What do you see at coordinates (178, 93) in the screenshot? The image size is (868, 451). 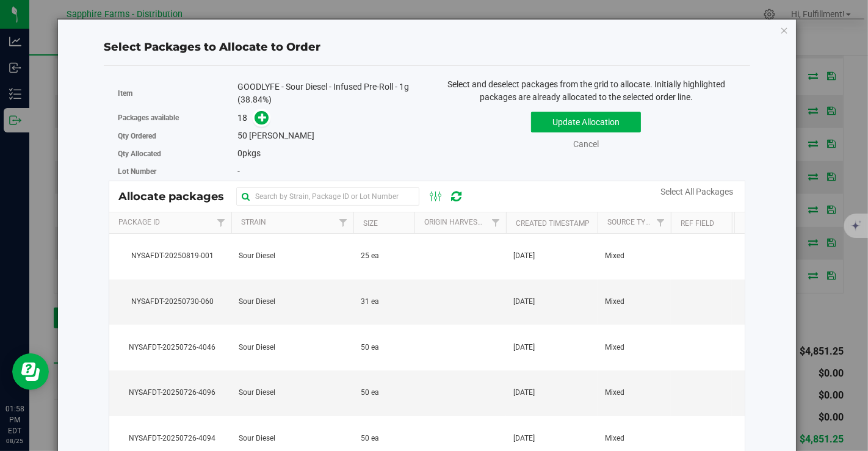 I see `label: Item` at bounding box center [178, 93].